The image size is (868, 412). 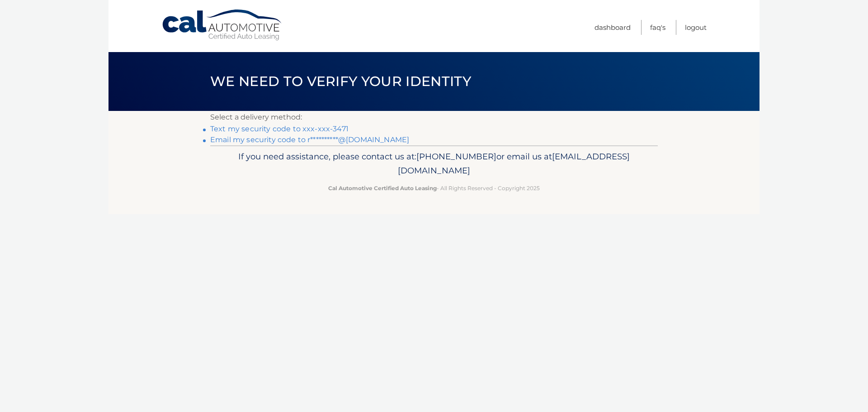 I want to click on p: If you need assistance, please contact us at: or email us at, so click(x=434, y=164).